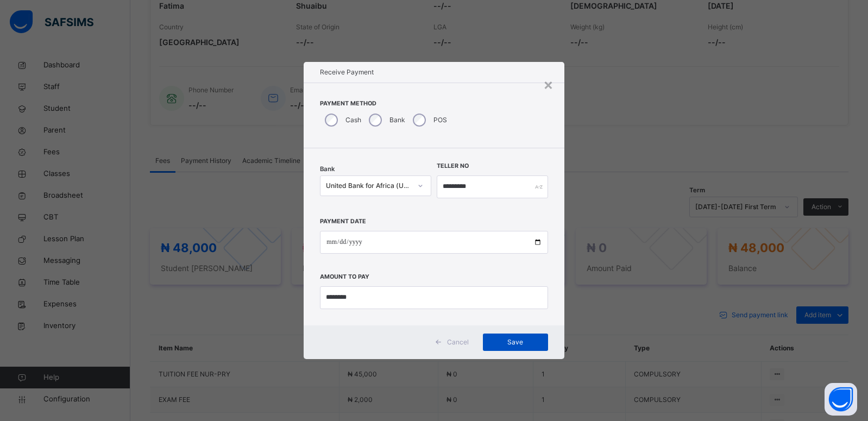 Image resolution: width=868 pixels, height=421 pixels. What do you see at coordinates (344, 277) in the screenshot?
I see `label: Amount to pay` at bounding box center [344, 277].